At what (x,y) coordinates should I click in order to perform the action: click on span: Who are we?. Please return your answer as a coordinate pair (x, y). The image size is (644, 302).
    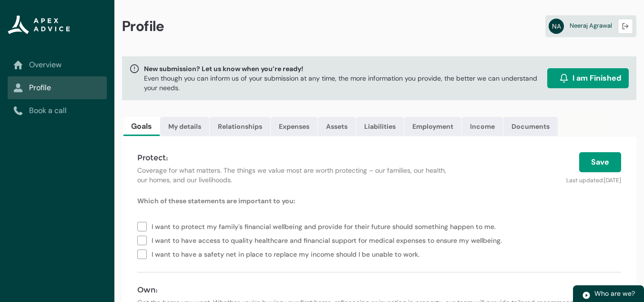
    Looking at the image, I should click on (614, 293).